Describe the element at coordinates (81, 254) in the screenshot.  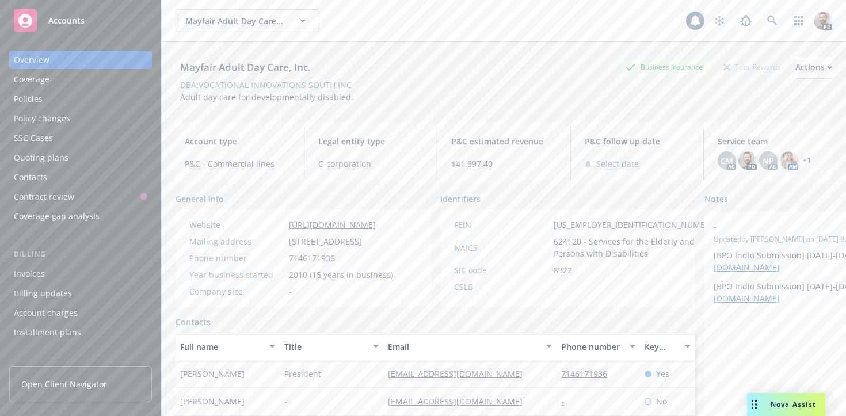
I see `div: Billing` at that location.